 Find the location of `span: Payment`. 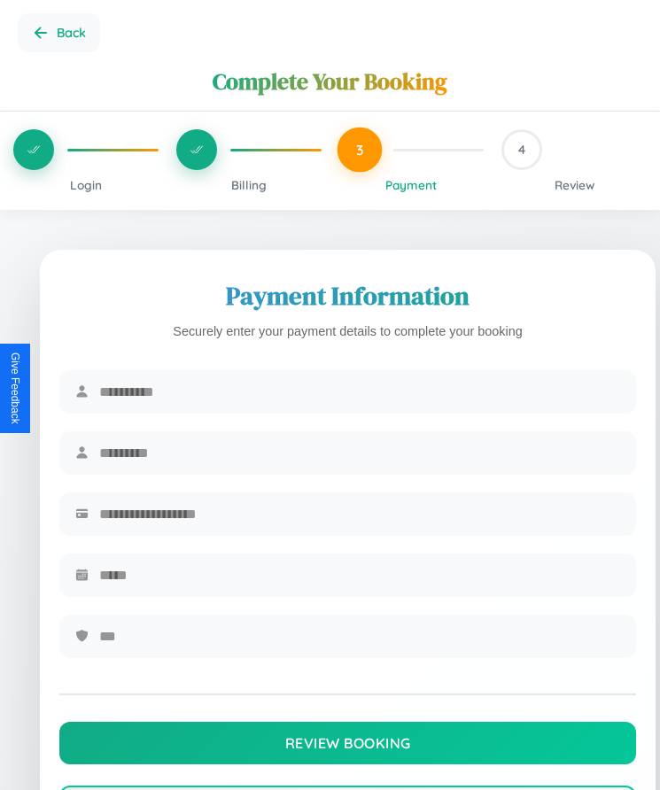

span: Payment is located at coordinates (411, 184).